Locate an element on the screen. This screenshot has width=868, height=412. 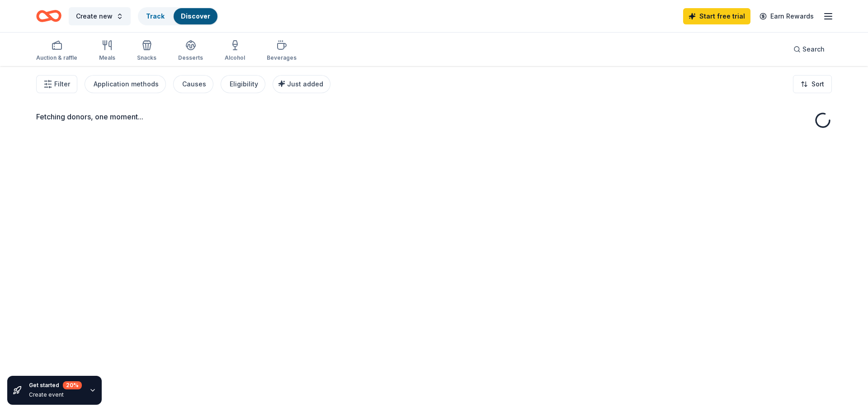
div: Snacks is located at coordinates (146, 58).